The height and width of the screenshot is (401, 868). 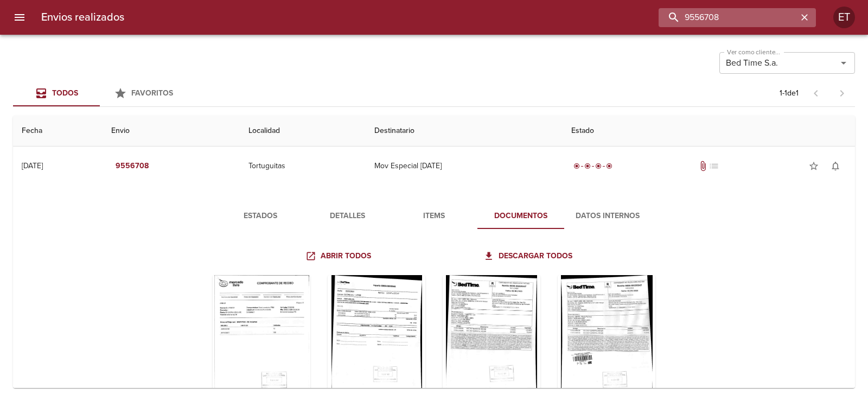 What do you see at coordinates (816, 93) in the screenshot?
I see `span: Pagina anterior` at bounding box center [816, 93].